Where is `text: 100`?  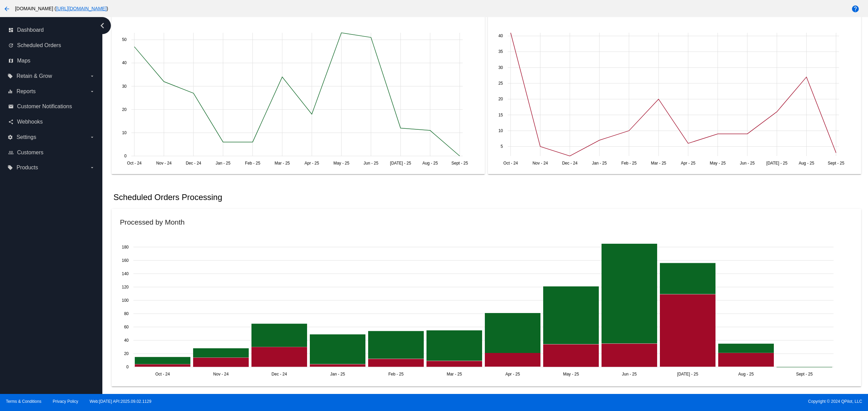
text: 100 is located at coordinates (125, 300).